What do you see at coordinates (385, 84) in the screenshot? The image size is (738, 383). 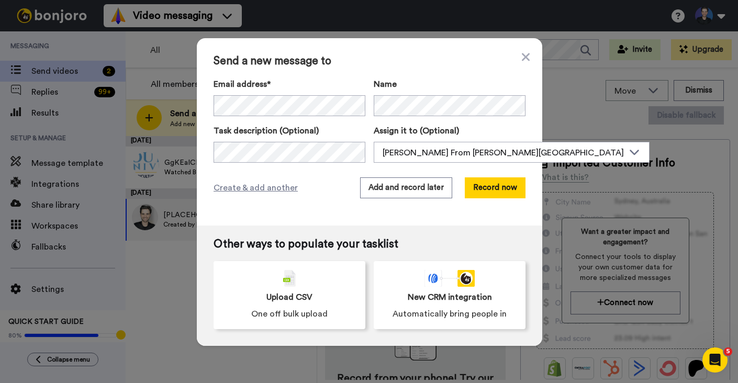 I see `span: Name` at bounding box center [385, 84].